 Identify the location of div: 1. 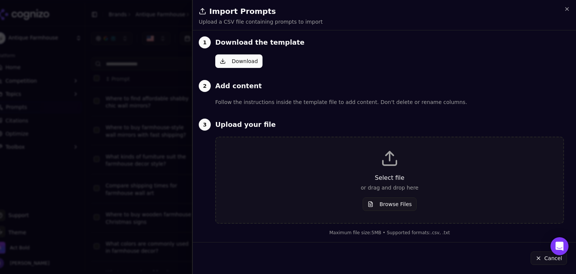
(205, 42).